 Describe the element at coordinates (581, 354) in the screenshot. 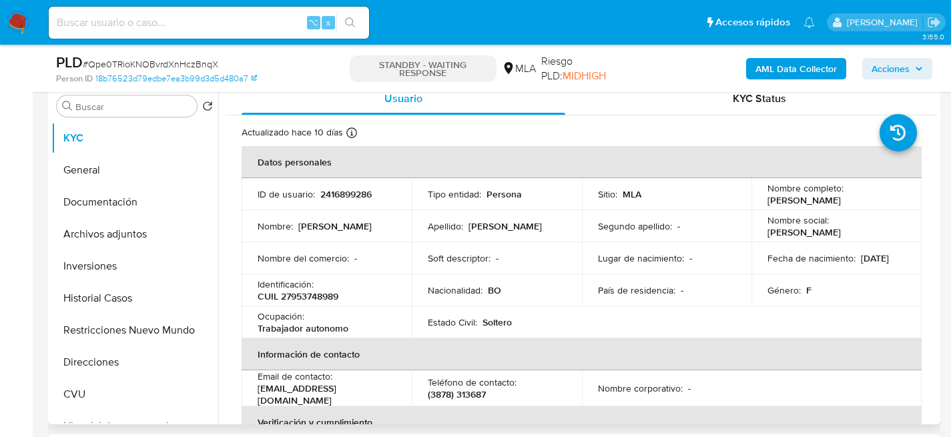

I see `th: Información de contacto` at that location.